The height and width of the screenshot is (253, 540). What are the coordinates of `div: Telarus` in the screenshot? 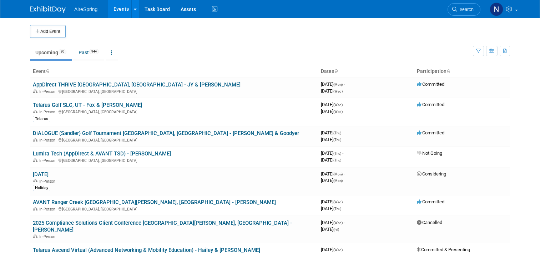 It's located at (41, 119).